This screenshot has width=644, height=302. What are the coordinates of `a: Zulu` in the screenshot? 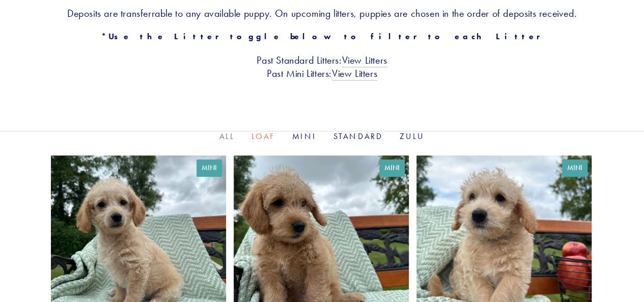 It's located at (412, 136).